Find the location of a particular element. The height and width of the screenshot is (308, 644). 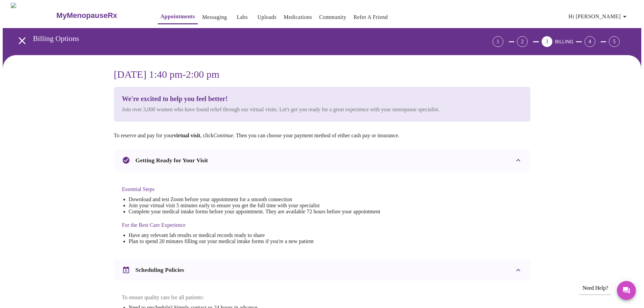

span: BILLING is located at coordinates (564, 42).